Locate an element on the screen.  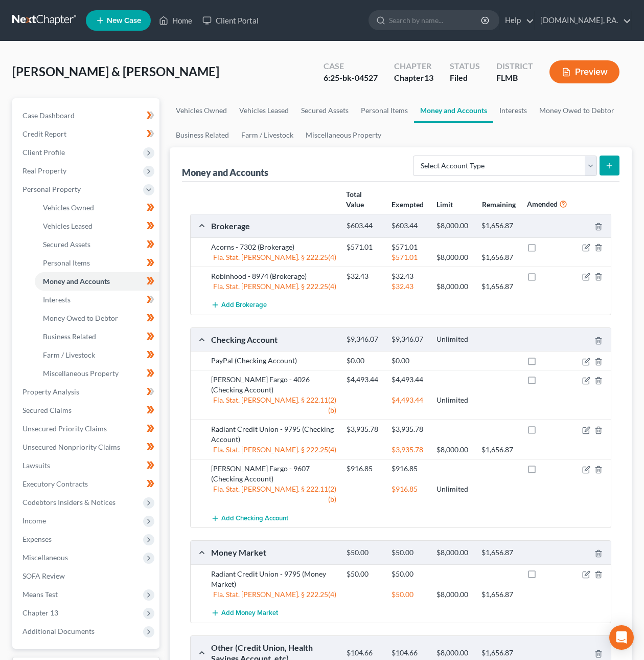
a: Unsecured Nonpriority Claims is located at coordinates (87, 447).